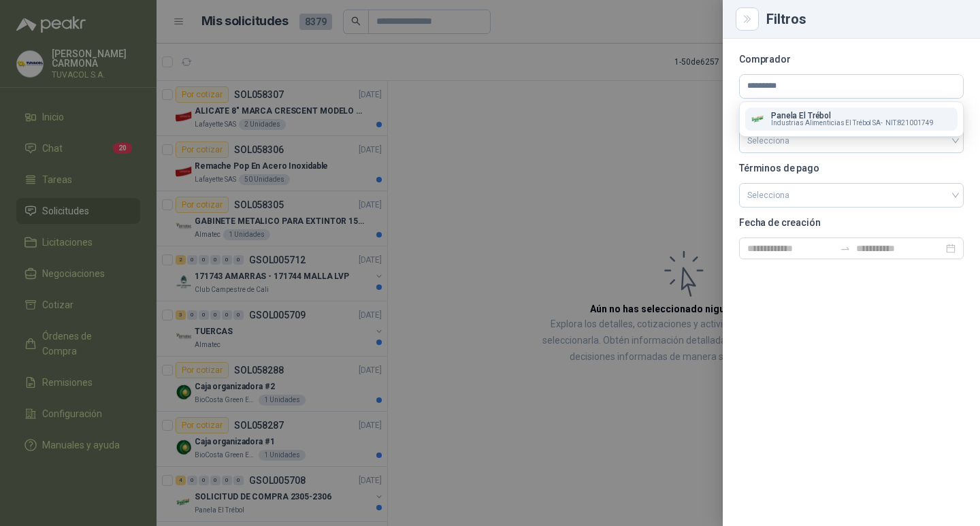 The width and height of the screenshot is (980, 526). I want to click on button: Close, so click(747, 19).